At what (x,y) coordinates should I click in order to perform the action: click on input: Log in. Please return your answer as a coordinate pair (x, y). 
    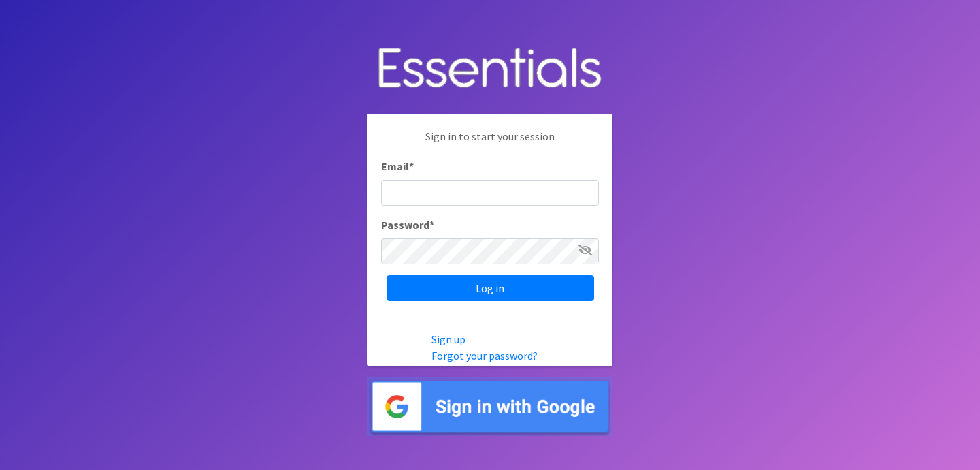
    Looking at the image, I should click on (490, 288).